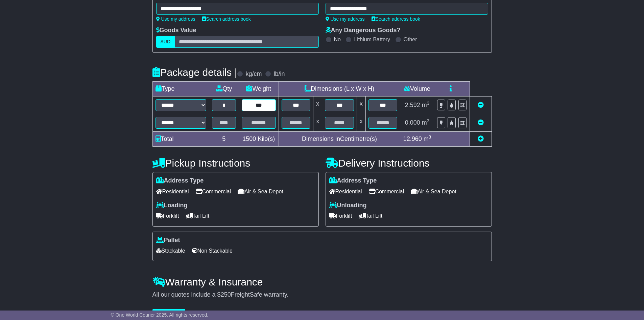  What do you see at coordinates (413, 122) in the screenshot?
I see `span: 0.000` at bounding box center [413, 122].